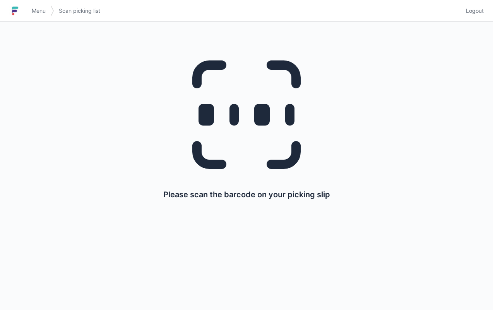 This screenshot has height=310, width=493. What do you see at coordinates (39, 11) in the screenshot?
I see `a: Menu` at bounding box center [39, 11].